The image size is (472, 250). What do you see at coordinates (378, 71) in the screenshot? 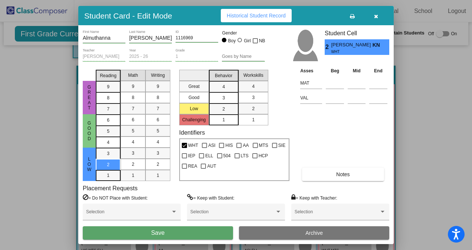
I see `th: End` at bounding box center [378, 71].